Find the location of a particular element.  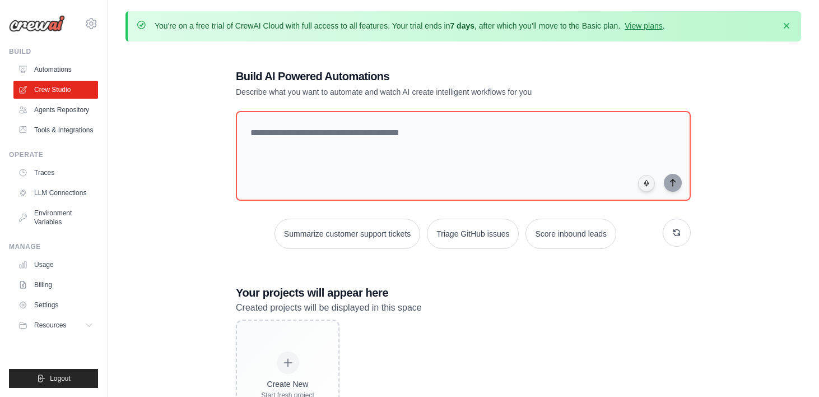

img: Logo is located at coordinates (37, 24).